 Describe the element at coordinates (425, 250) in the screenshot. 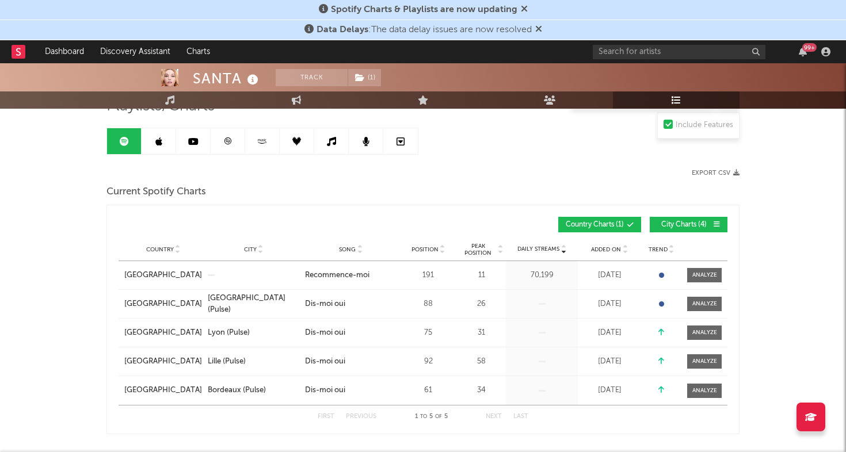

I see `span: Position` at that location.